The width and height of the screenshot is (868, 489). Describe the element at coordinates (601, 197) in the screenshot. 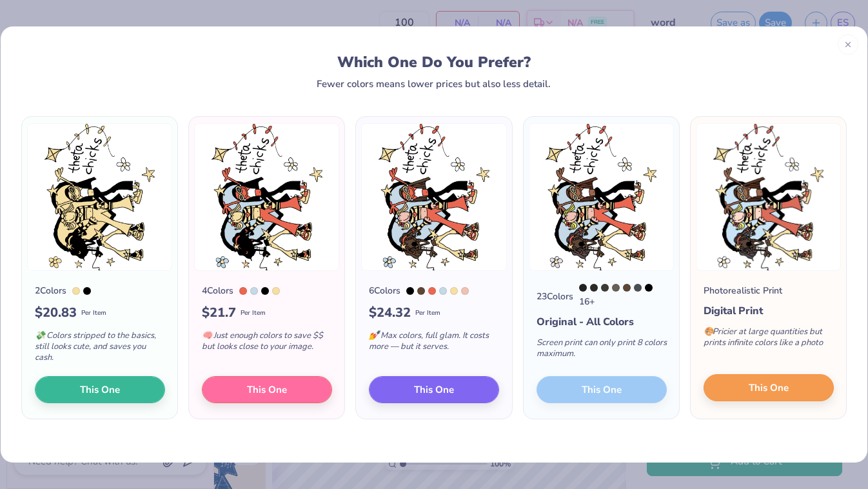

I see `img: 23 color option` at that location.